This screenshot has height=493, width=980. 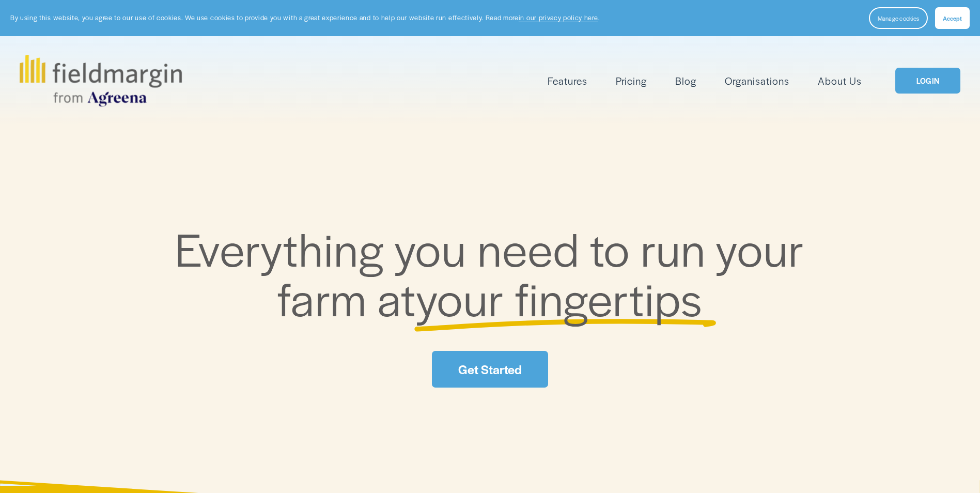 What do you see at coordinates (495, 272) in the screenshot?
I see `span: Everything you need to run your farm at` at bounding box center [495, 272].